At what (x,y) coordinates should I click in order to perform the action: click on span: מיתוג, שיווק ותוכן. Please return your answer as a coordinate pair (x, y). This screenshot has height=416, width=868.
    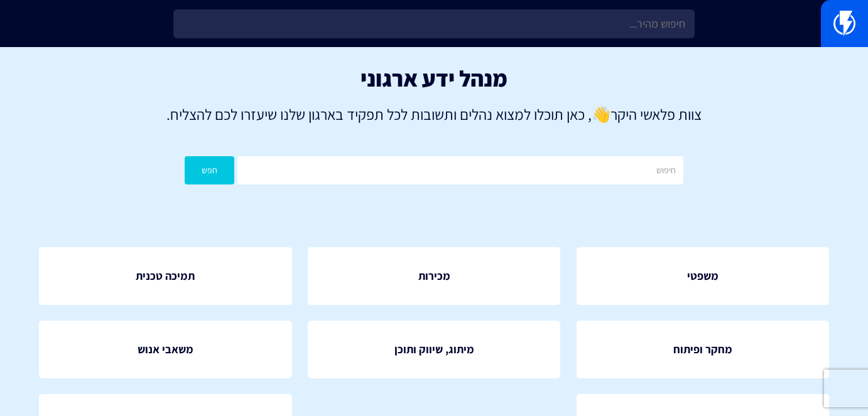
    Looking at the image, I should click on (434, 350).